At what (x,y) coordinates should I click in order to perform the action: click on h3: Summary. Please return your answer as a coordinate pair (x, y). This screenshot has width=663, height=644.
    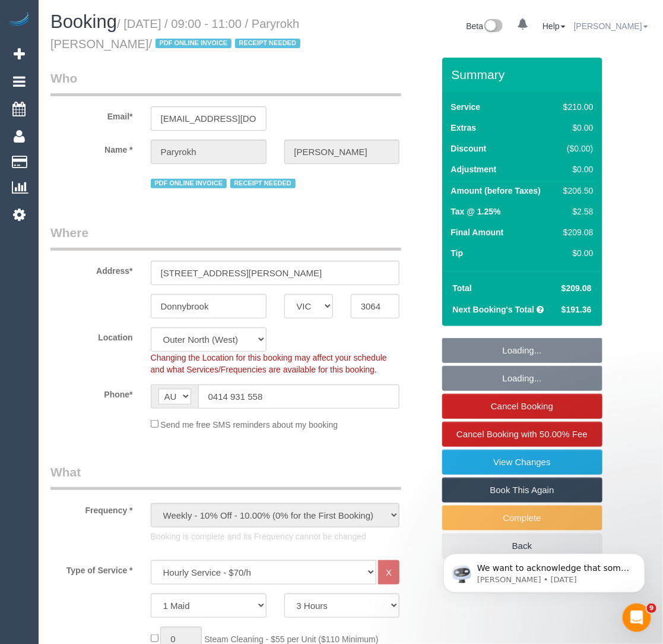
    Looking at the image, I should click on (524, 74).